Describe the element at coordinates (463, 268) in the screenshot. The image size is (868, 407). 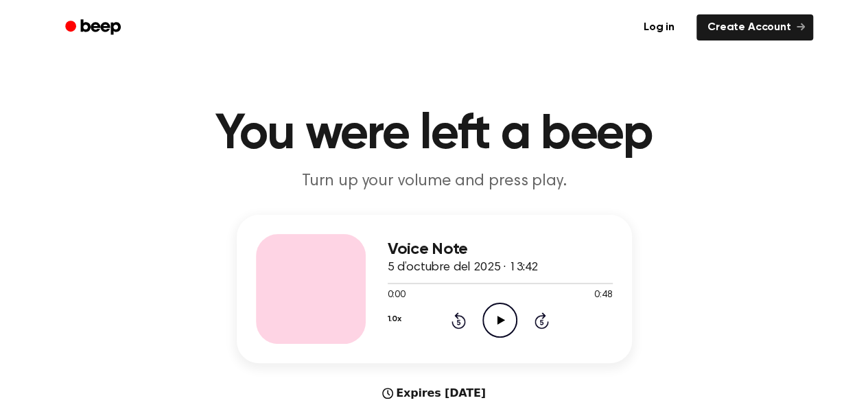
I see `span: 5 d’octubre del 2025 · 13:42` at that location.